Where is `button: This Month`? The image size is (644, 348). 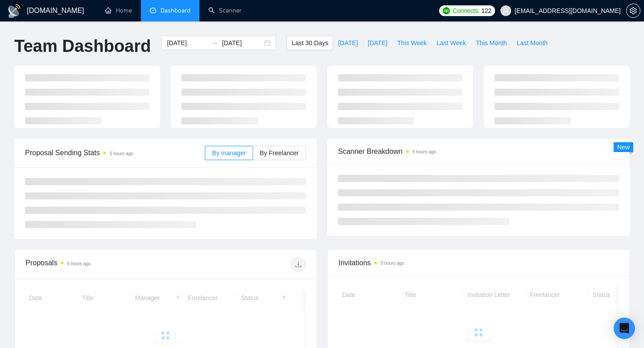
button: This Month is located at coordinates (491, 43).